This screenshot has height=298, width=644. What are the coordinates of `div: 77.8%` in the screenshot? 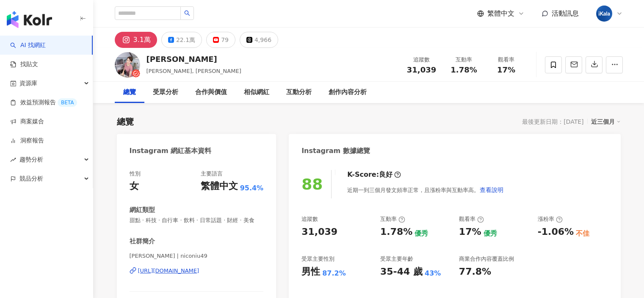 It's located at (475, 272).